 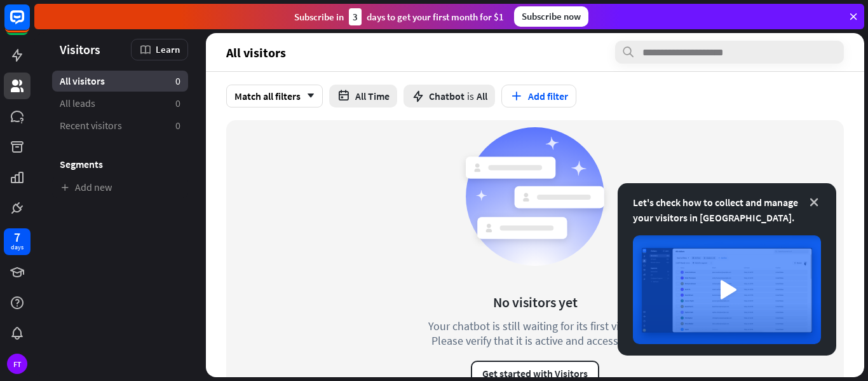 What do you see at coordinates (727, 289) in the screenshot?
I see `img: image` at bounding box center [727, 289].